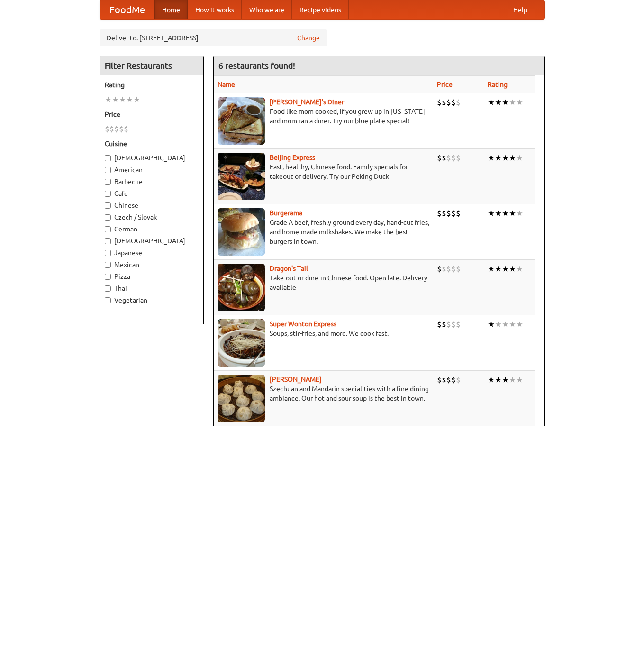 The height and width of the screenshot is (671, 644). I want to click on label: Vegetarian, so click(152, 300).